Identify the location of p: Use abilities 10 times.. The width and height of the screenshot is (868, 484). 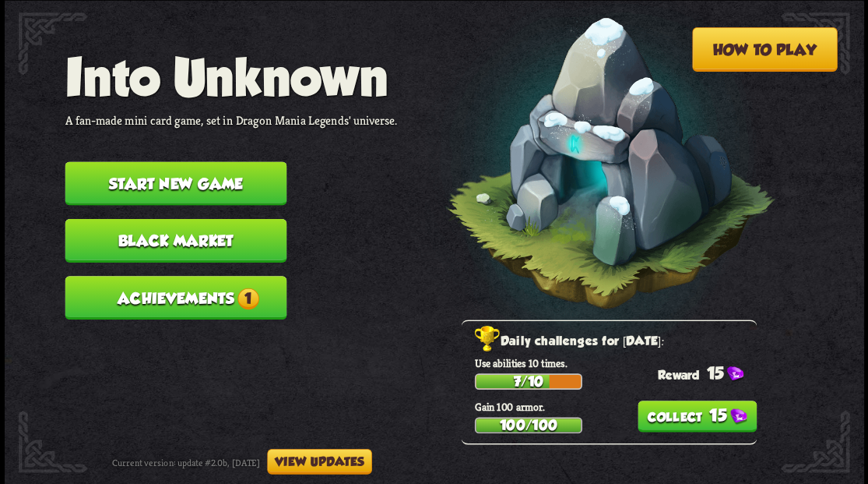
(615, 362).